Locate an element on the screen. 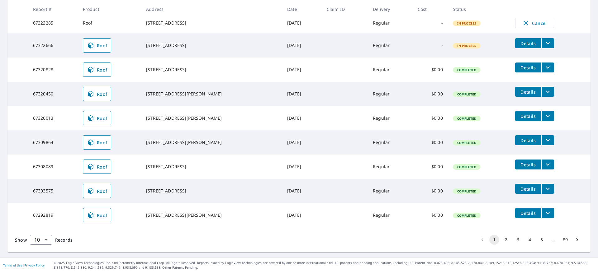 Image resolution: width=598 pixels, height=273 pixels. td: 67320450 is located at coordinates (53, 94).